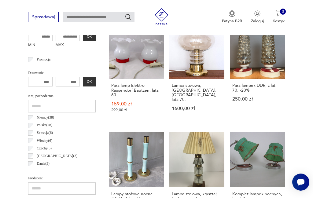  Describe the element at coordinates (43, 17) in the screenshot. I see `button: Sprzedawaj` at that location.